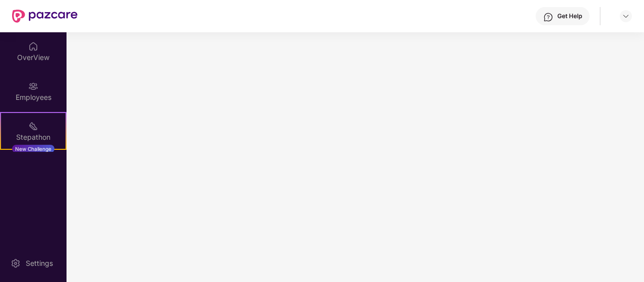  Describe the element at coordinates (626, 16) in the screenshot. I see `img: svg+xml;base64,PHN2ZyBpZD0iRHJvcGRvd24tMzJ4MzIiIHhtbG5zPSJodHRwOi8vd3d3LnczLm9yZy8yMDAwL3N2ZyIgd2...` at that location.